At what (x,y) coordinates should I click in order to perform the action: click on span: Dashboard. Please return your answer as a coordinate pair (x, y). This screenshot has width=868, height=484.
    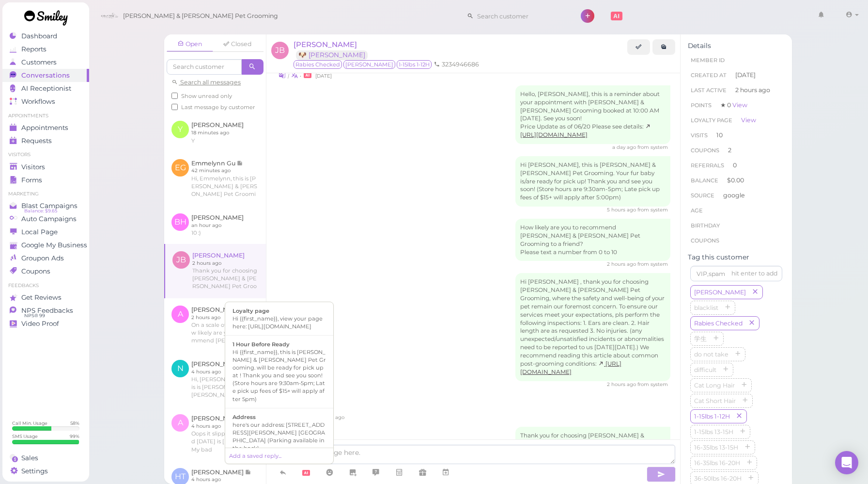
    Looking at the image, I should click on (39, 36).